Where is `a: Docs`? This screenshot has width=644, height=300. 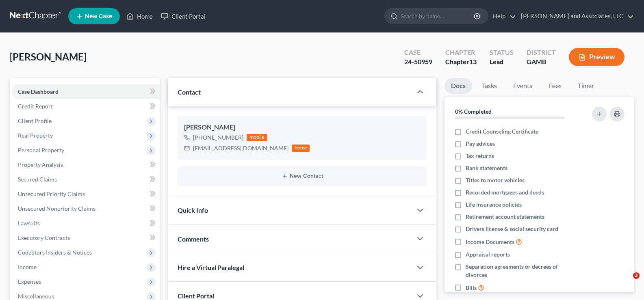
a: Docs is located at coordinates (459, 86).